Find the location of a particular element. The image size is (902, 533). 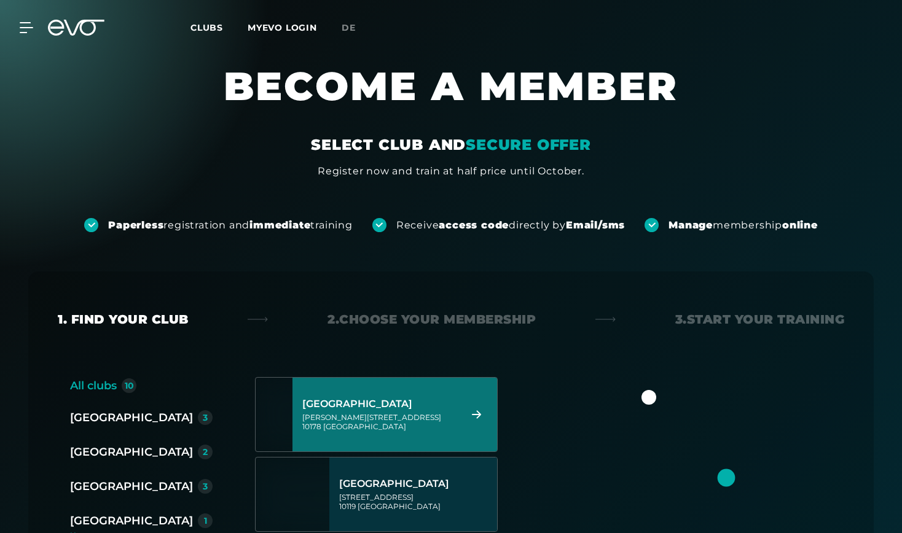

strong: Email/sms is located at coordinates (595, 225).